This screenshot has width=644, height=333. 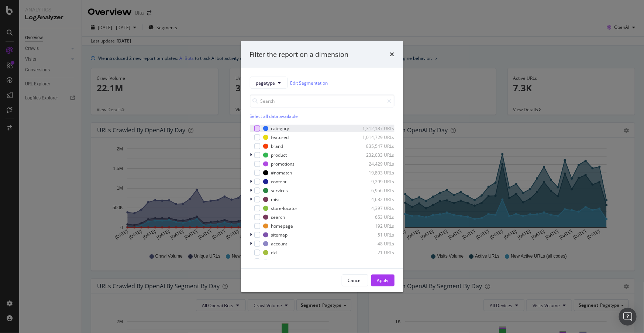 I want to click on div: promotions, so click(x=284, y=164).